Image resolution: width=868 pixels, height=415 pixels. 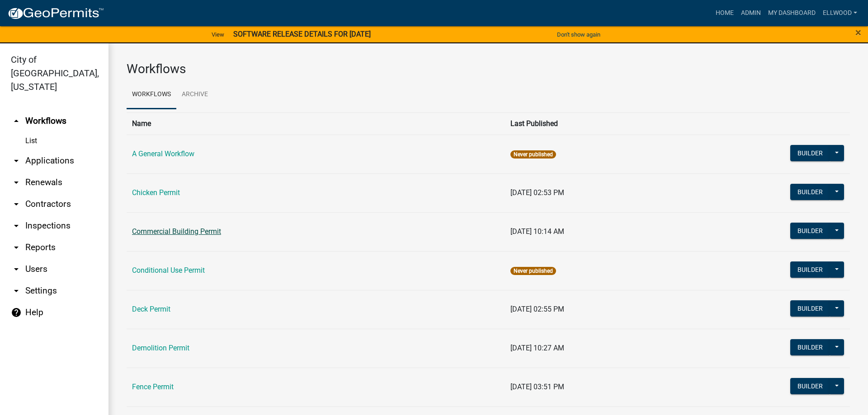 I want to click on a: My Dashboard, so click(x=791, y=13).